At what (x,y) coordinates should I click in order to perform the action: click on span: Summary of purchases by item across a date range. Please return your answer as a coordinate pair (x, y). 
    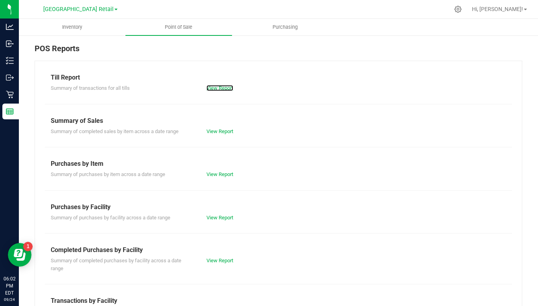
    Looking at the image, I should click on (108, 174).